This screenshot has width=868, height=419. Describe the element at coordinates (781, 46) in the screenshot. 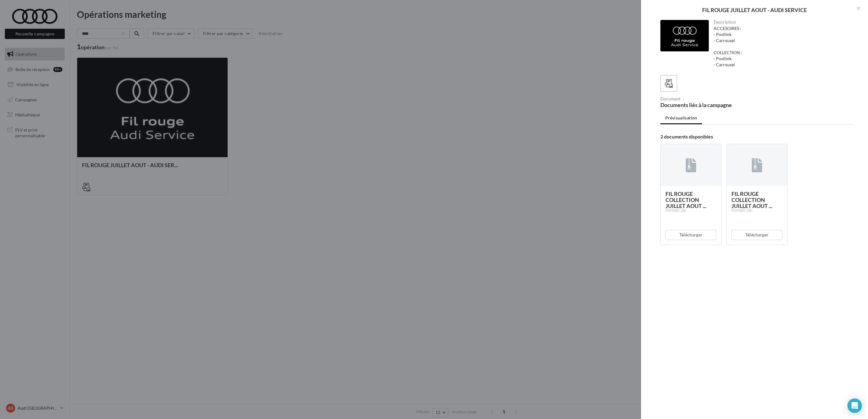

I see `div: ACCESOIRES : - Postlink - Carrousel COLLECTION : - Postlink - Carrousel` at that location.